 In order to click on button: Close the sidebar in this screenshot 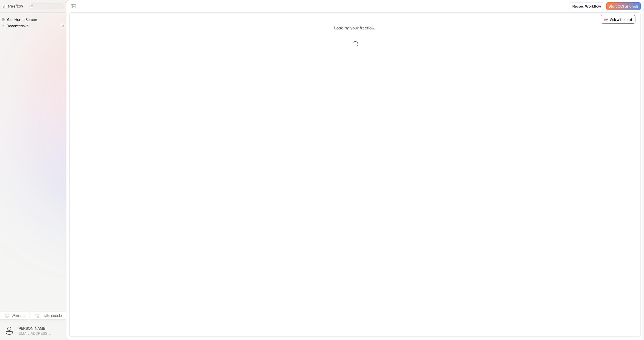, I will do `click(74, 6)`.